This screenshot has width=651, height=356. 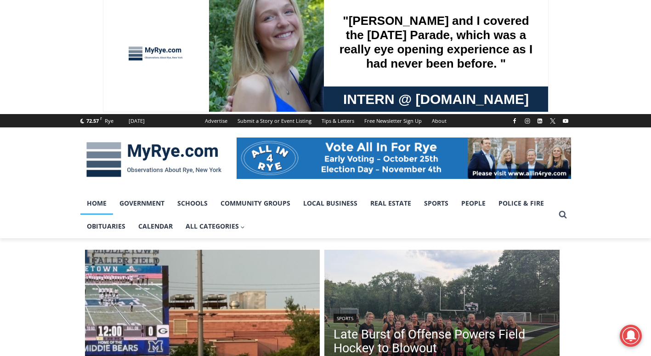 I want to click on a: Submit a Story or Event Listing, so click(x=274, y=120).